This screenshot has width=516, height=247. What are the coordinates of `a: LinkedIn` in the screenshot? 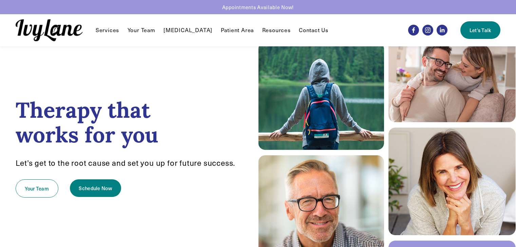 It's located at (442, 30).